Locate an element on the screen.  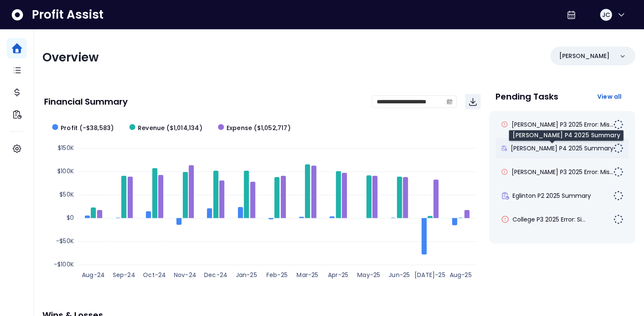
button: View all is located at coordinates (610, 97).